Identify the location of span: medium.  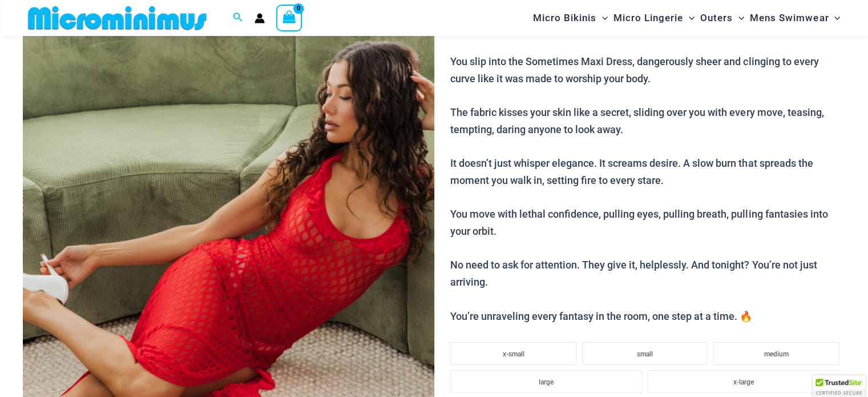
(776, 354).